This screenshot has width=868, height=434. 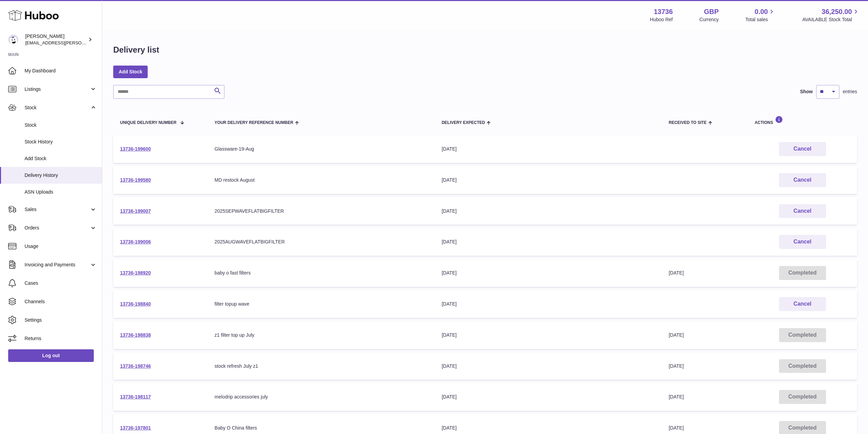 I want to click on span: Sales, so click(x=57, y=209).